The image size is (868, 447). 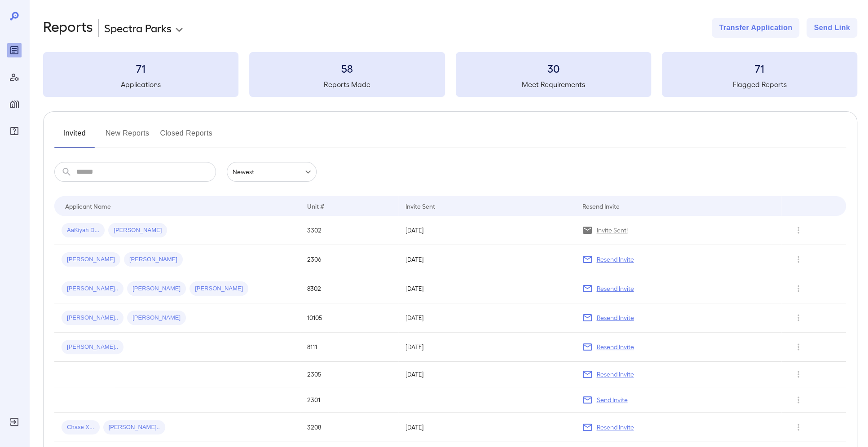 What do you see at coordinates (349, 400) in the screenshot?
I see `td: 2301` at bounding box center [349, 400].